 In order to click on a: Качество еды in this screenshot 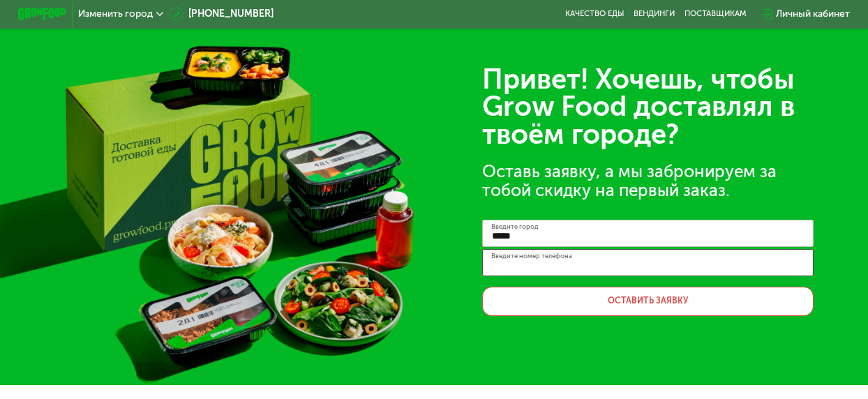, I will do `click(594, 14)`.